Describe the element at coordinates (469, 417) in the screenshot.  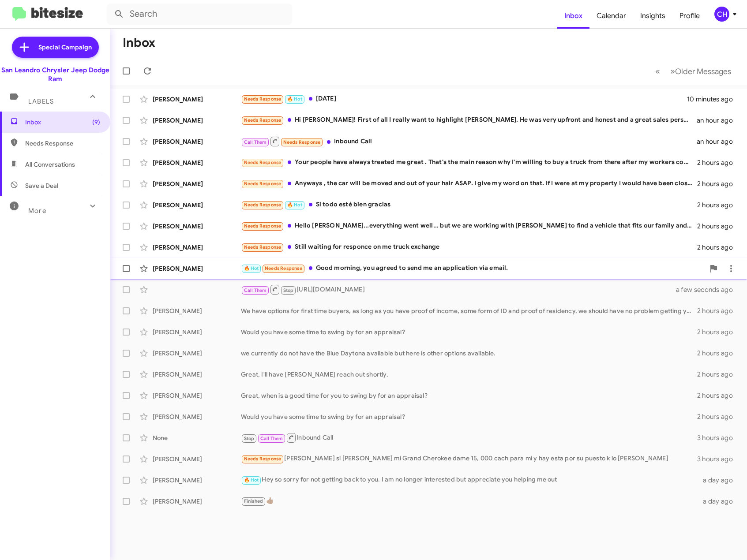
I see `div: Would you have some time to swing by for an appraisal?` at that location.